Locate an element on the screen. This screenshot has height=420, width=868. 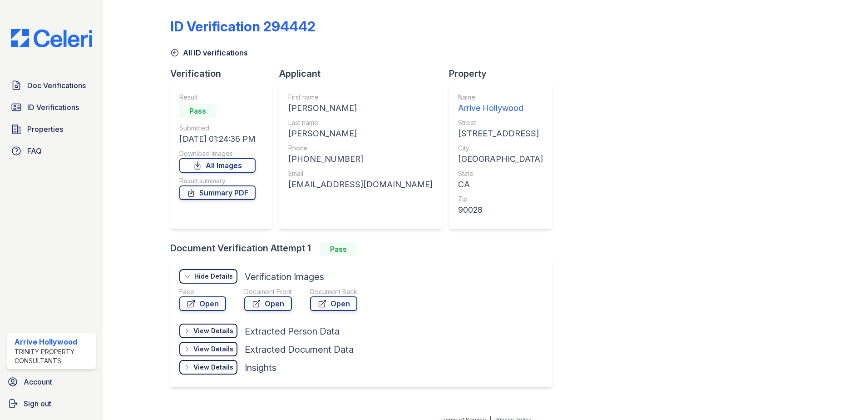
div: Trinity Property Consultants is located at coordinates (53, 356).